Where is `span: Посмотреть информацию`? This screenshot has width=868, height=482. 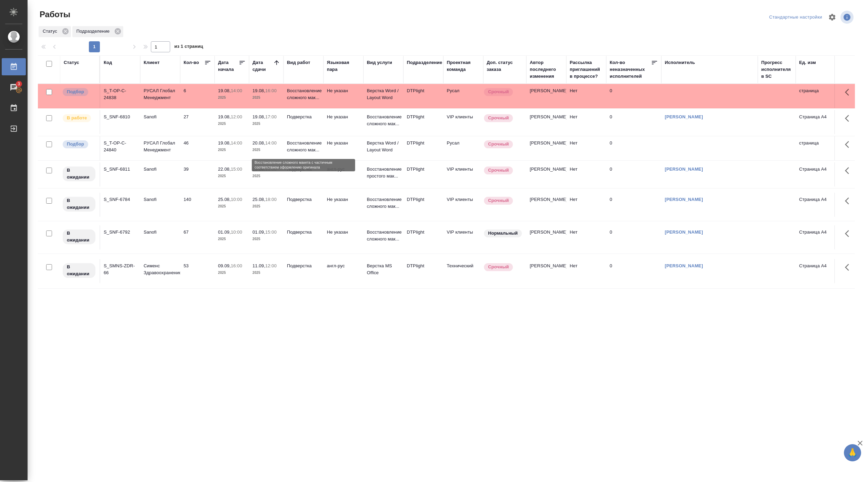 span: Посмотреть информацию is located at coordinates (848, 17).